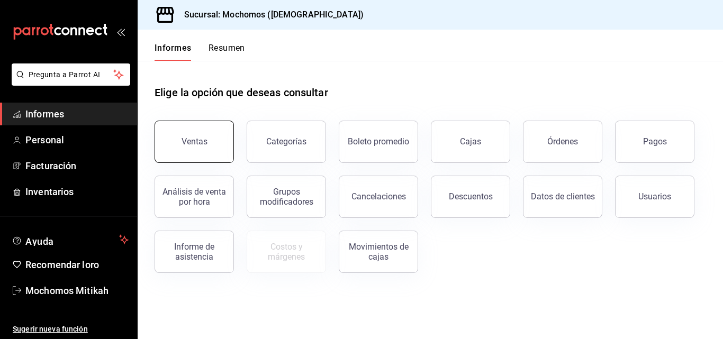  What do you see at coordinates (121, 32) in the screenshot?
I see `button: abrir_cajón_menú` at bounding box center [121, 32].